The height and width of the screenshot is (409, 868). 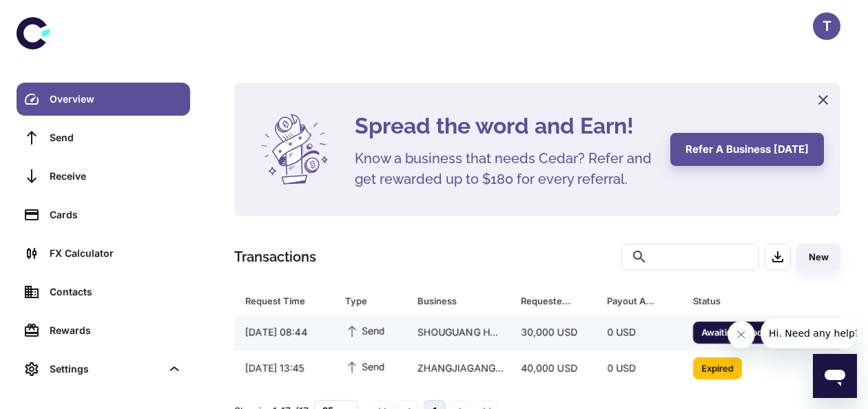 I want to click on span: Requested Amount, so click(x=555, y=301).